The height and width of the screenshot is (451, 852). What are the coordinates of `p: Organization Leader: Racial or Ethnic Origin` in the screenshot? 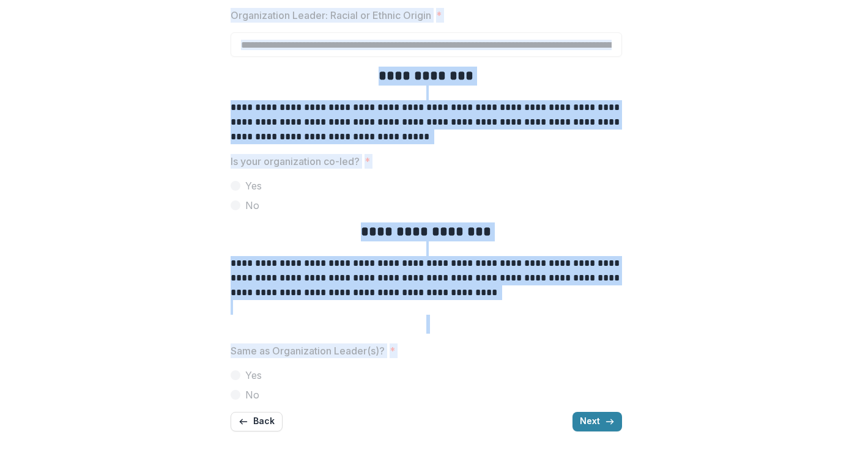 It's located at (331, 15).